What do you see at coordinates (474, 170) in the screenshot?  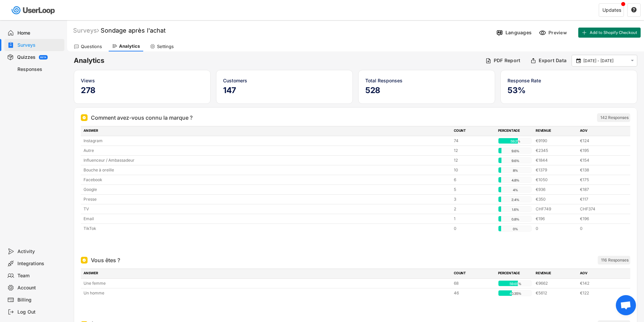 I see `div: 10` at bounding box center [474, 170].